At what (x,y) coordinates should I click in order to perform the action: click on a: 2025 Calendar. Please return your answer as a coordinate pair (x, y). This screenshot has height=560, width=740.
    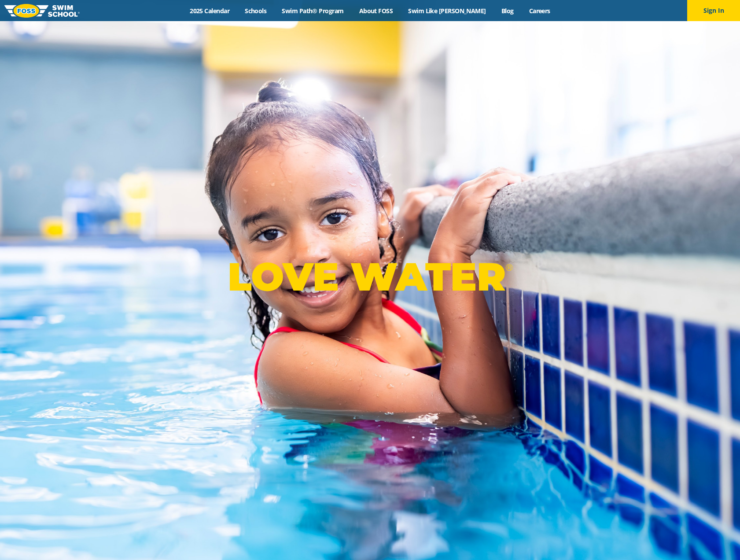
    Looking at the image, I should click on (209, 11).